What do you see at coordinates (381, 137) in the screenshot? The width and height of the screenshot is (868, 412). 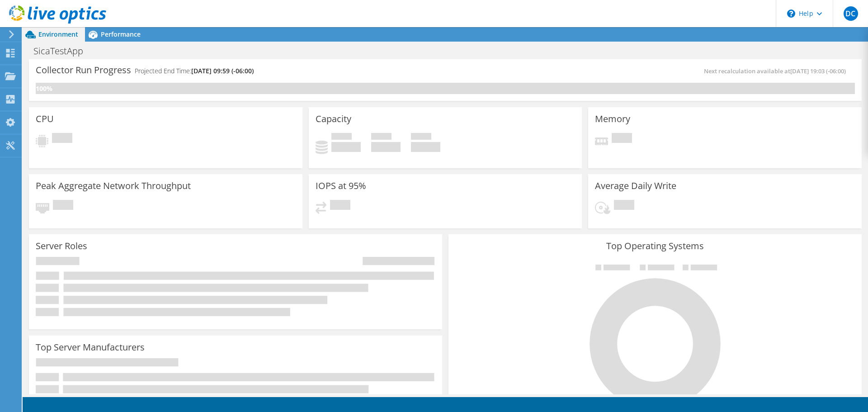 I see `span: Free` at bounding box center [381, 137].